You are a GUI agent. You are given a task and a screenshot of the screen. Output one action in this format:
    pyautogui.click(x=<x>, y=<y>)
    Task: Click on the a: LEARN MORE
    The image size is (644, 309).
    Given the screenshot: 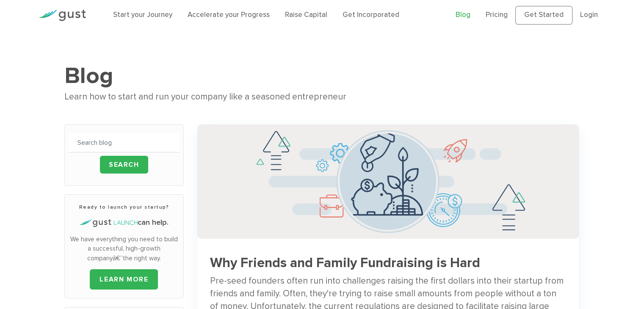 What is the action you would take?
    pyautogui.click(x=124, y=279)
    